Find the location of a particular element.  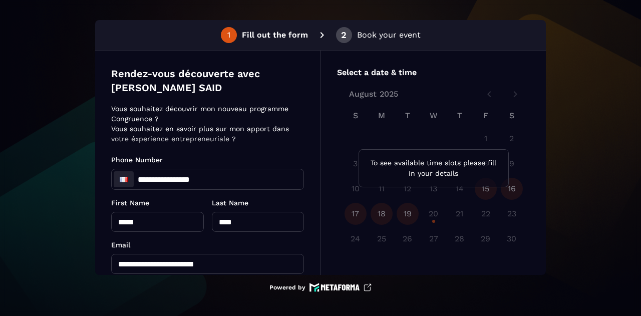

div: France: + 33 is located at coordinates (124, 179).